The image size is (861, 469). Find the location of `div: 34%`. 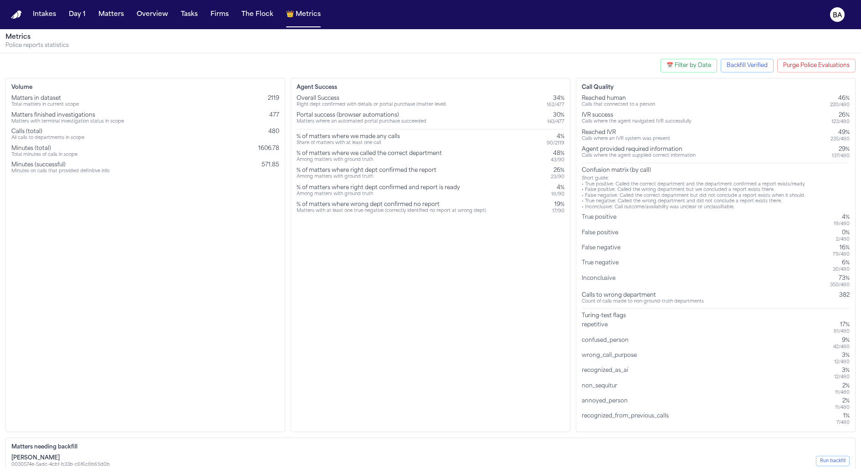

div: 34% is located at coordinates (555, 98).